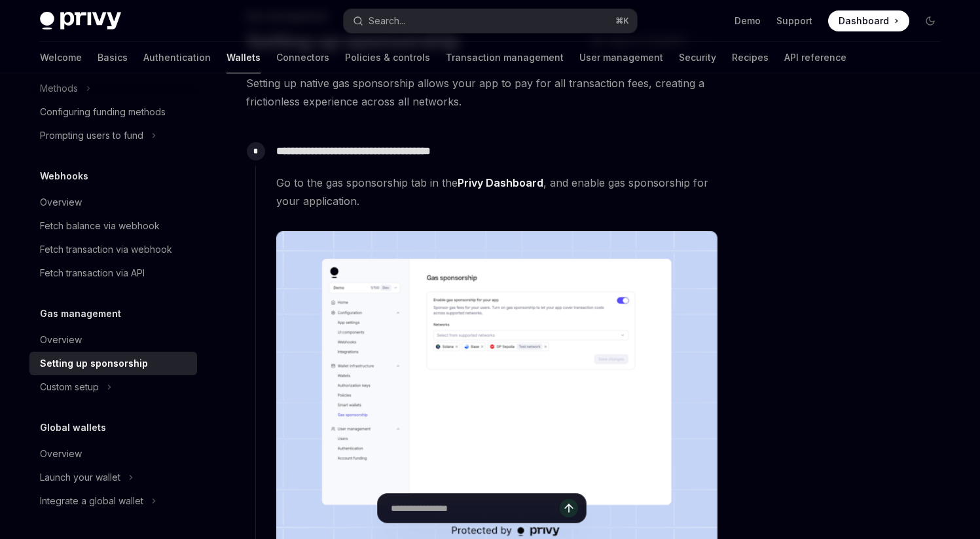 This screenshot has height=539, width=980. I want to click on span: Go to the gas sponsorship tab in the , and enable gas sponsorship for your application., so click(497, 191).